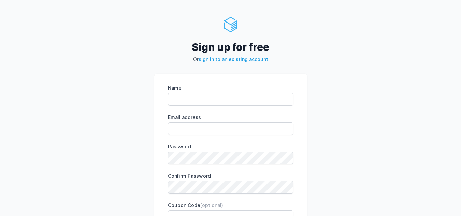  Describe the element at coordinates (233, 59) in the screenshot. I see `a: sign in to an existing account` at that location.